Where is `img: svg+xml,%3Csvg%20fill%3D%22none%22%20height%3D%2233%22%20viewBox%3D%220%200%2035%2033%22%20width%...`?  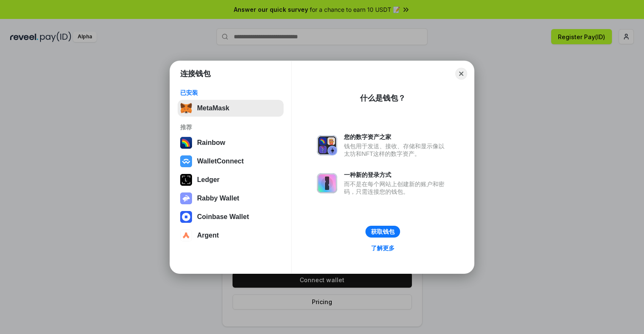
img: svg+xml,%3Csvg%20fill%3D%22none%22%20height%3D%2233%22%20viewBox%3D%220%200%2035%2033%22%20width%... is located at coordinates (186, 108).